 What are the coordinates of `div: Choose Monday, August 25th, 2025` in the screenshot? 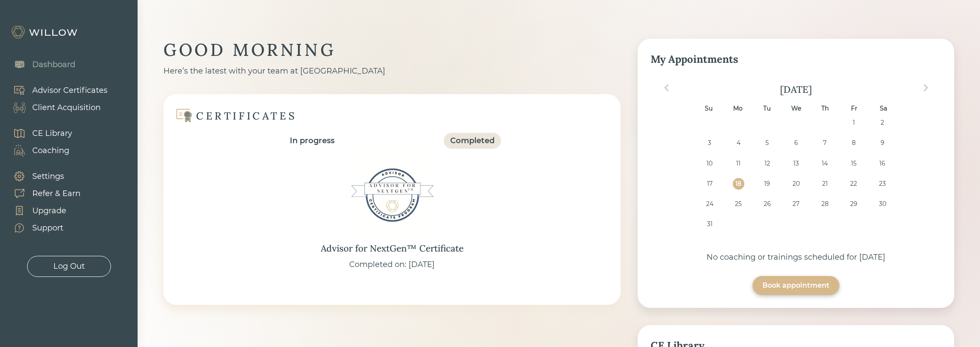 It's located at (738, 204).